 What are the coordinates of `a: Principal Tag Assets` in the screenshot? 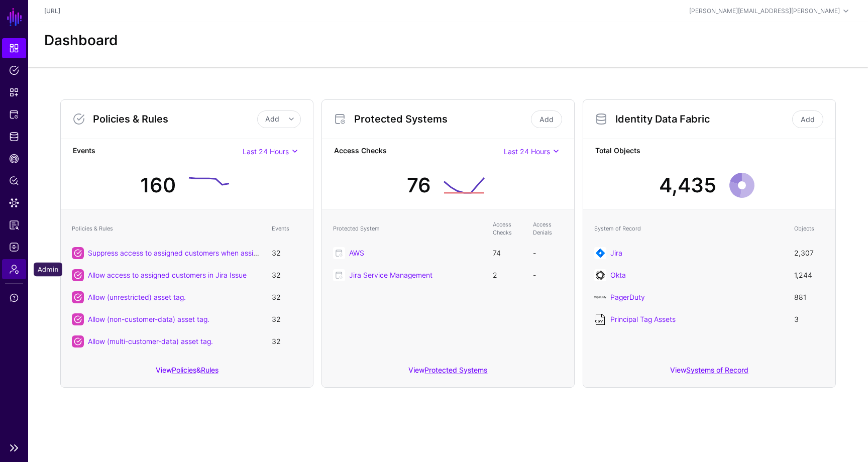 It's located at (643, 319).